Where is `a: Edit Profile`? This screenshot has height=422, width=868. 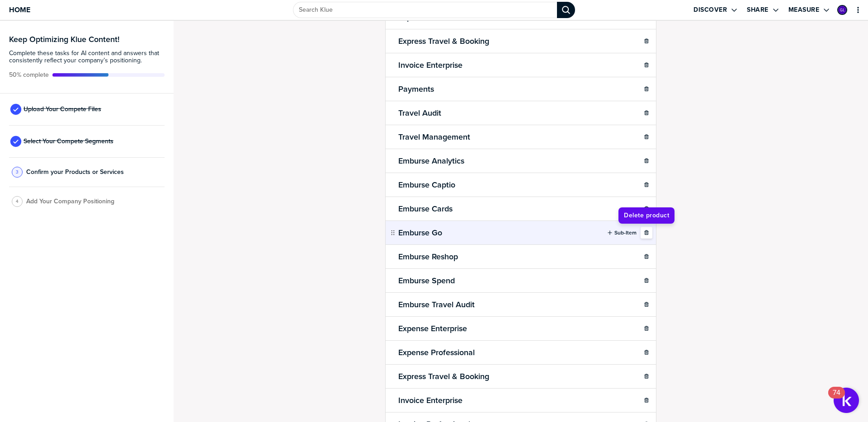
a: Edit Profile is located at coordinates (842, 10).